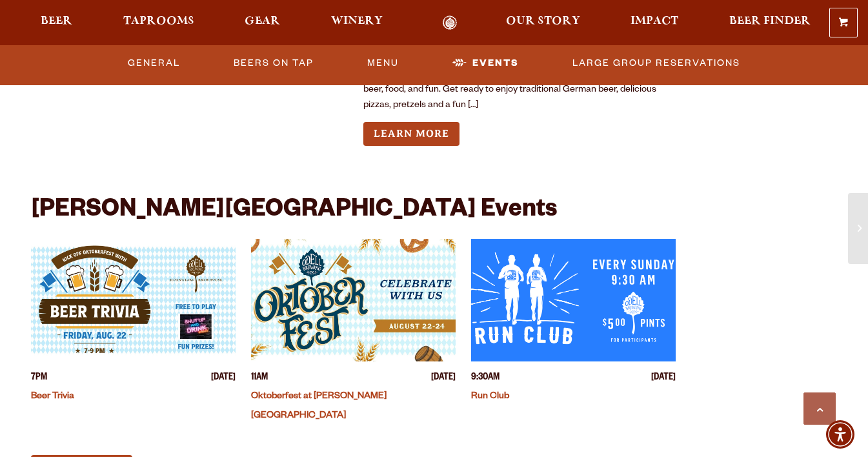  I want to click on a: Our Story, so click(543, 22).